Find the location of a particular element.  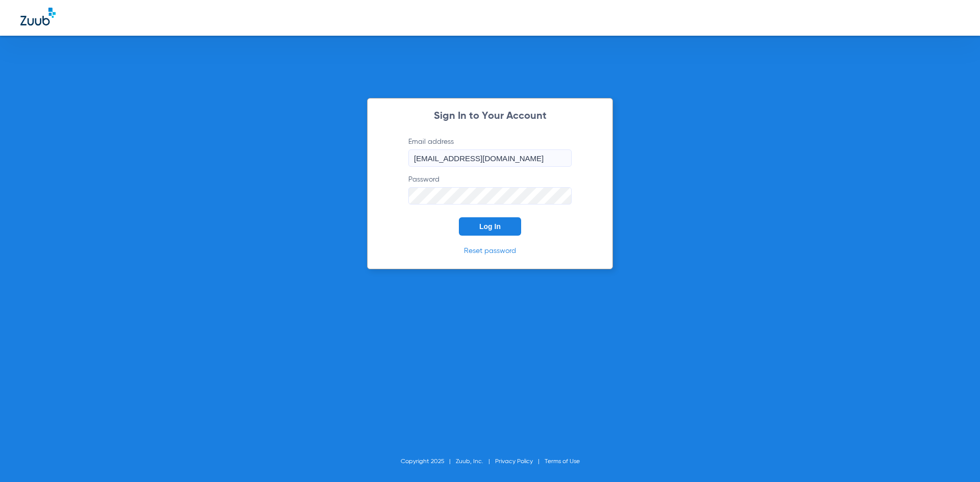

a: Reset password is located at coordinates (490, 251).